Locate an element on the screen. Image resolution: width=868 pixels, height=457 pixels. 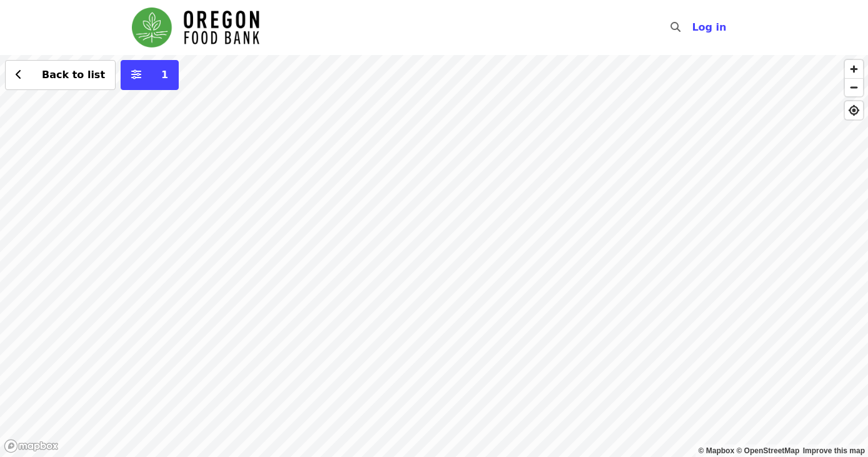
button: Zoom In is located at coordinates (853, 69).